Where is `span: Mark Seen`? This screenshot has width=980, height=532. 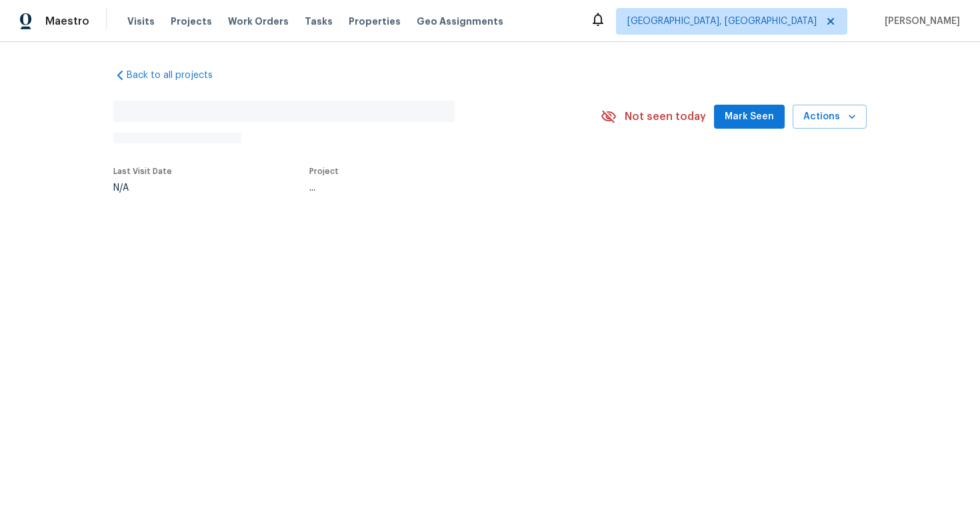
span: Mark Seen is located at coordinates (749, 116).